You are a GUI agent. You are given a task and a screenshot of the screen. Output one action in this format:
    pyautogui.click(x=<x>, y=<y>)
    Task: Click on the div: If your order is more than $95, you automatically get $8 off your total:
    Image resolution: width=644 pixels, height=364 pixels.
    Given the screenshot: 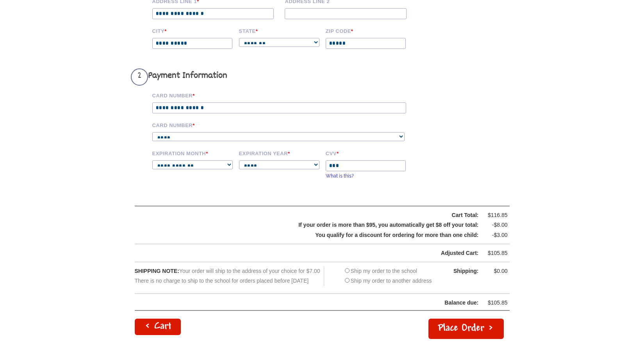 What is the action you would take?
    pyautogui.click(x=317, y=225)
    